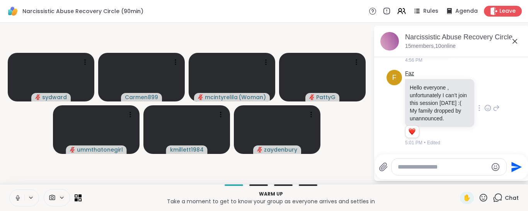 The height and width of the screenshot is (211, 528). What do you see at coordinates (141, 97) in the screenshot?
I see `span: Carmen899` at bounding box center [141, 97].